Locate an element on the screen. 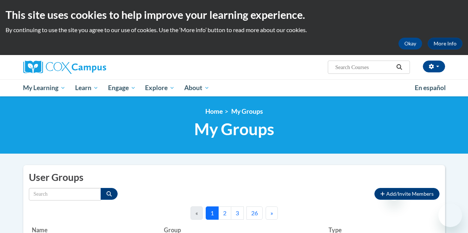 This screenshot has height=233, width=468. span: En español is located at coordinates (430, 88).